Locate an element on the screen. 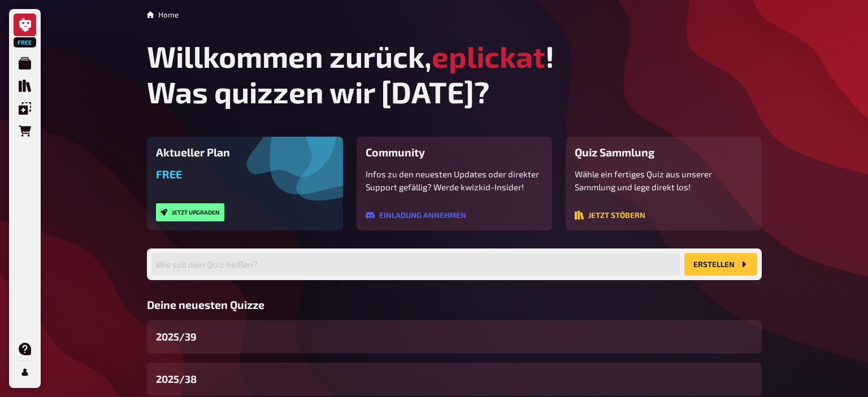 The image size is (868, 397). a: 2025/38 is located at coordinates (454, 379).